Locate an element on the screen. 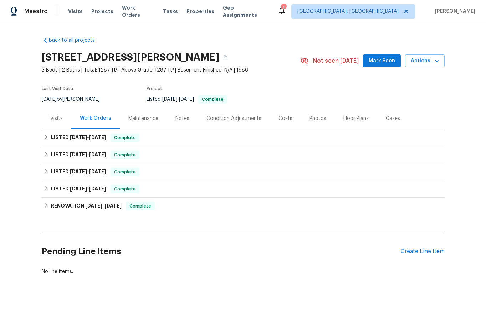  span: Maestro is located at coordinates (36, 11).